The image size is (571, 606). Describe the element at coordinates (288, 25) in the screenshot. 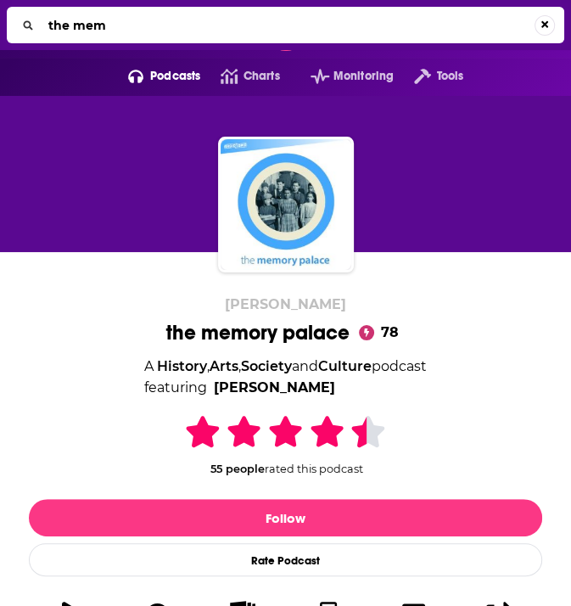

I see `input: Search...` at that location.